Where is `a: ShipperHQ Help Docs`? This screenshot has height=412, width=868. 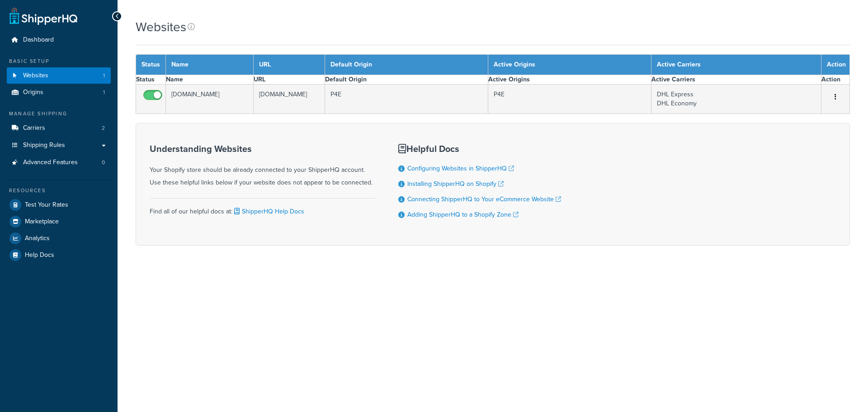
a: ShipperHQ Help Docs is located at coordinates (268, 211).